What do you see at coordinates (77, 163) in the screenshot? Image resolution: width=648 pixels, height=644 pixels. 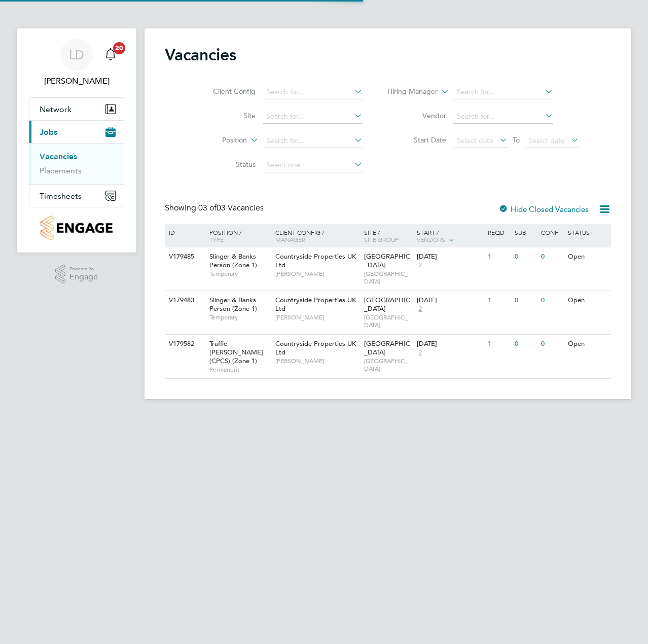 I see `div: Jobs` at bounding box center [77, 163].